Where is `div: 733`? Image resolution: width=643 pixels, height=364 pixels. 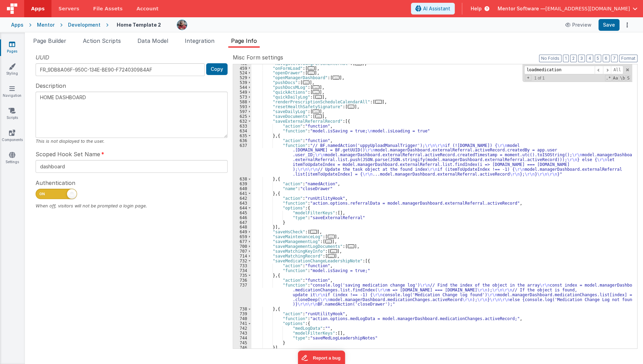
div: 733 is located at coordinates (242, 266).